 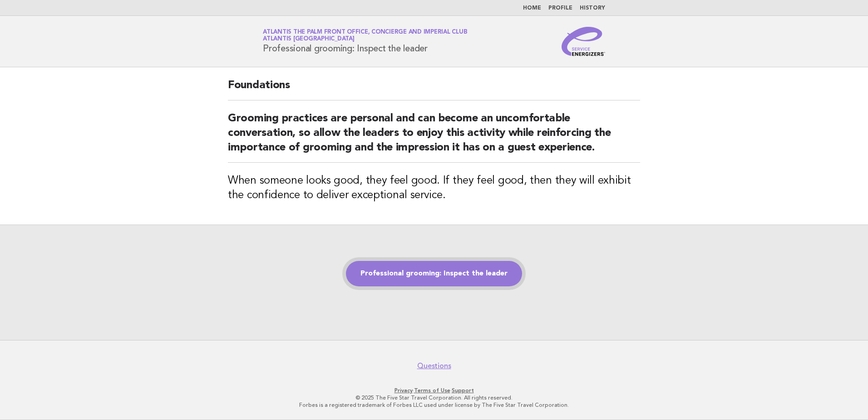 I want to click on h2: Foundations, so click(x=434, y=89).